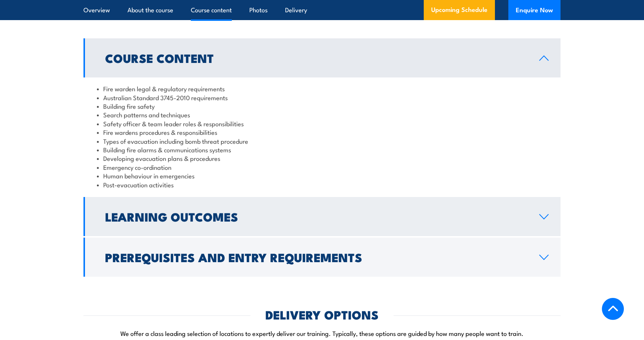  Describe the element at coordinates (316, 216) in the screenshot. I see `h2: Learning Outcomes` at that location.